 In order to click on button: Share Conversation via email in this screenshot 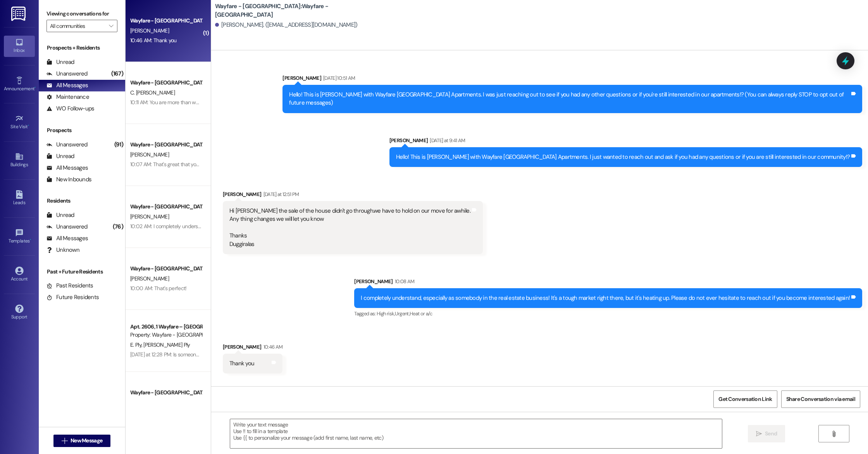, I will do `click(821, 399)`.